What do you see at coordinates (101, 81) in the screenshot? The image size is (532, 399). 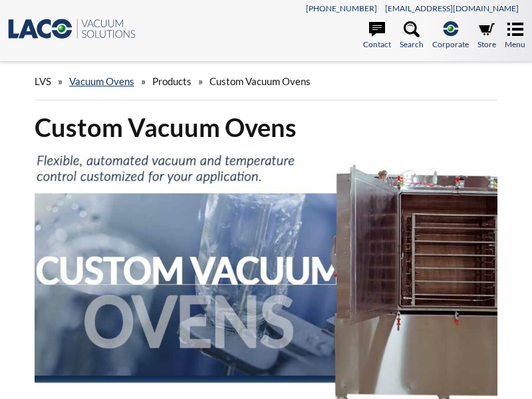 I see `a: Vacuum Ovens` at bounding box center [101, 81].